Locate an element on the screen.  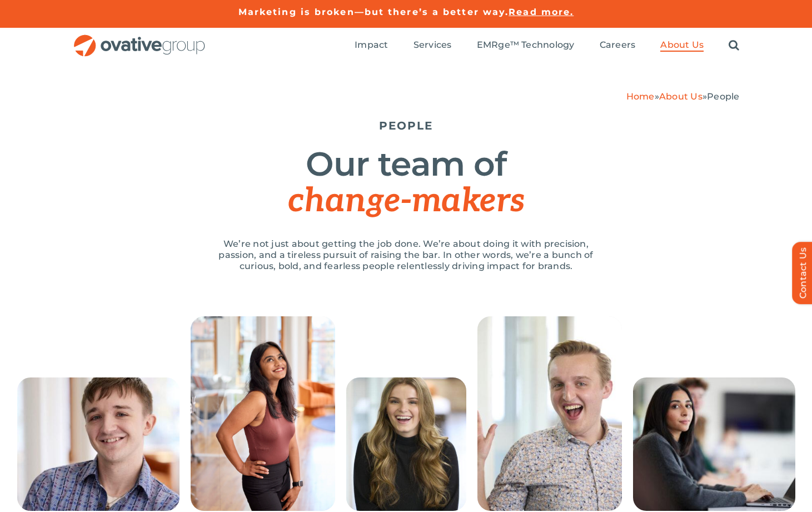
span: Impact is located at coordinates (371, 45).